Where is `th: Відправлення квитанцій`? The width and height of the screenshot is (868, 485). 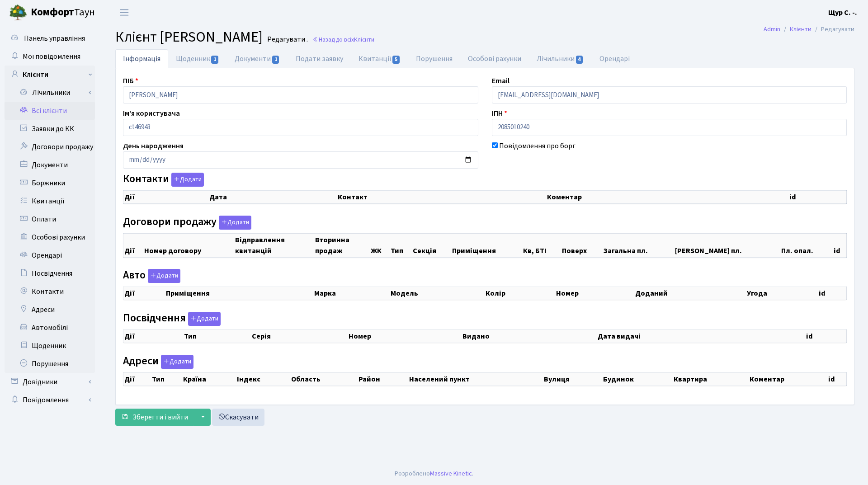
th: Відправлення квитанцій is located at coordinates (274, 245).